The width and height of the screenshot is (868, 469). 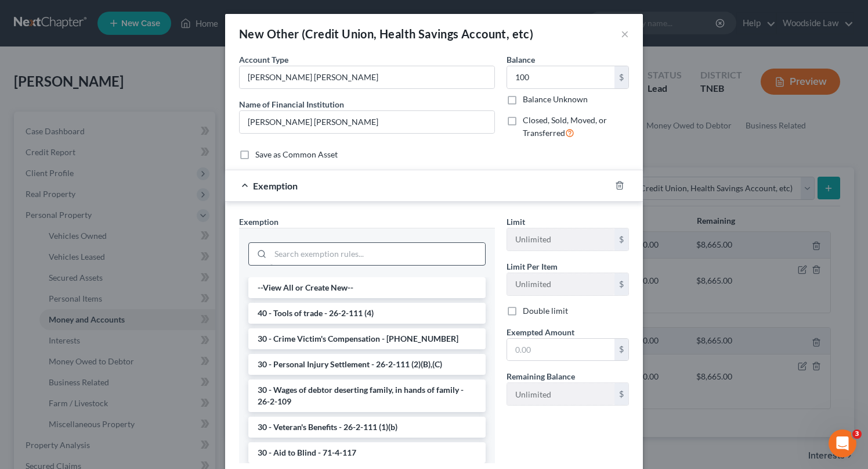 I want to click on label: Double limit, so click(x=546, y=311).